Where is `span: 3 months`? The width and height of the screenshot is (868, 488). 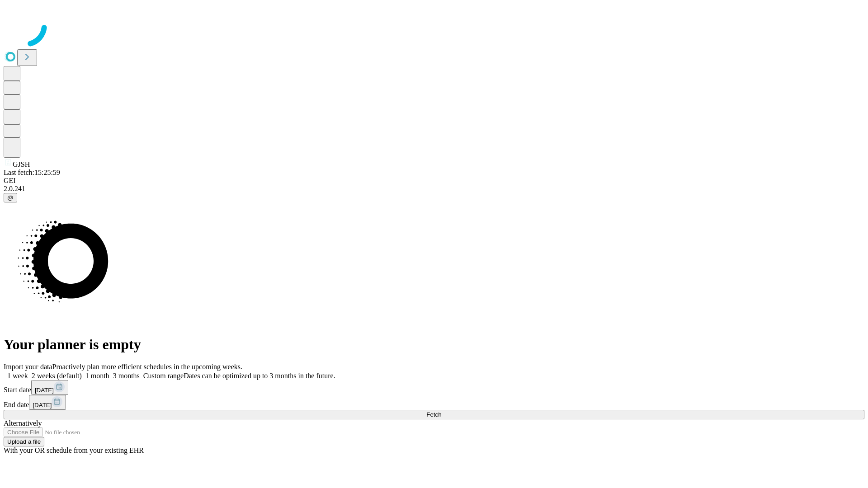 span: 3 months is located at coordinates (126, 376).